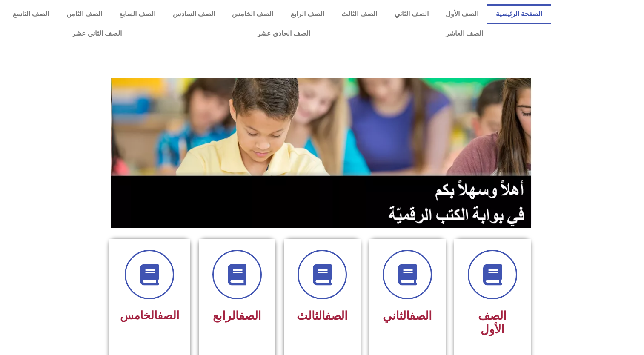 The image size is (644, 355). I want to click on a: الصف العاشر, so click(464, 33).